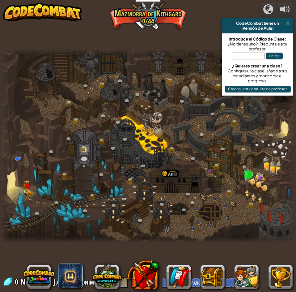 The image size is (296, 292). Describe the element at coordinates (27, 186) in the screenshot. I see `img: level-banner-unlock.png` at that location.